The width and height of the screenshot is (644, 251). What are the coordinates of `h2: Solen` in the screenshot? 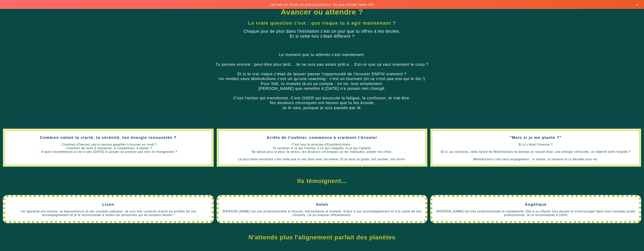 It's located at (322, 204).